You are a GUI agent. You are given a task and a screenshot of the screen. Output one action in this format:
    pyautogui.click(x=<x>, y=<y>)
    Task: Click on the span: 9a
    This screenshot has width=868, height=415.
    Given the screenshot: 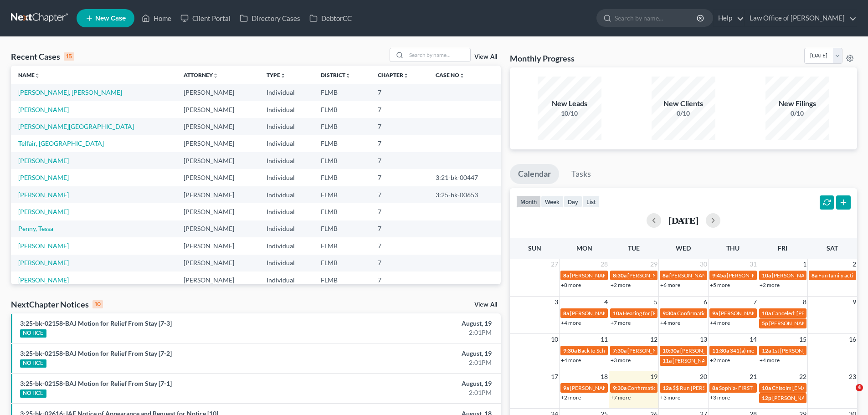 What is the action you would take?
    pyautogui.click(x=715, y=313)
    